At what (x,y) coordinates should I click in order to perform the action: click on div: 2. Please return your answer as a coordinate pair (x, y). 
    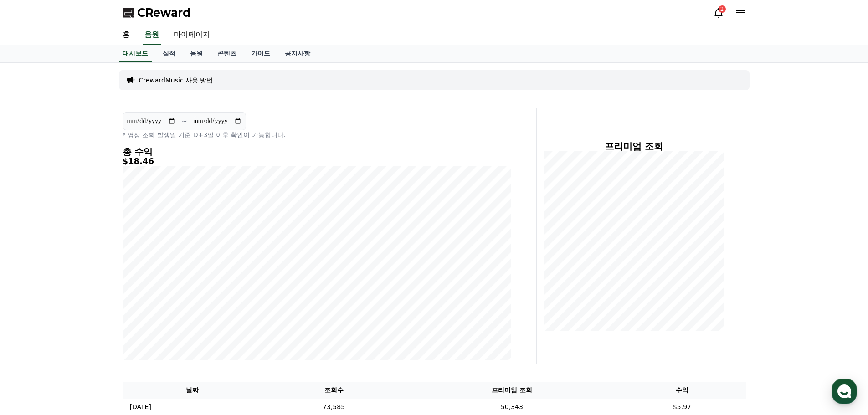
    Looking at the image, I should click on (722, 9).